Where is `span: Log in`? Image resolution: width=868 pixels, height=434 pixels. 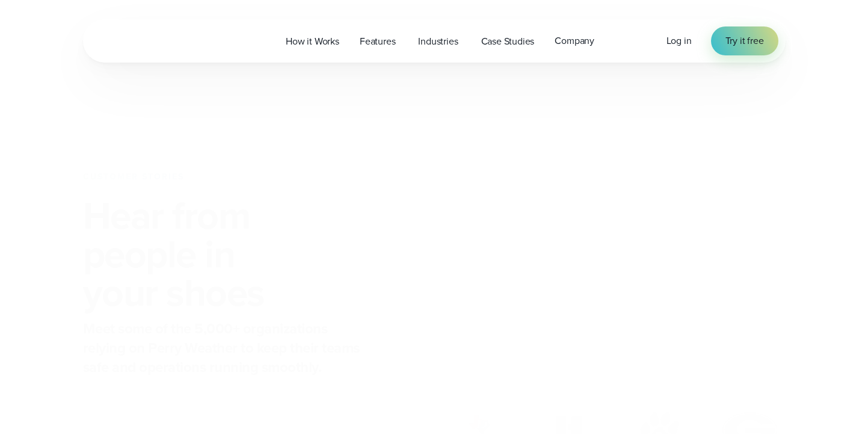 span: Log in is located at coordinates (679, 40).